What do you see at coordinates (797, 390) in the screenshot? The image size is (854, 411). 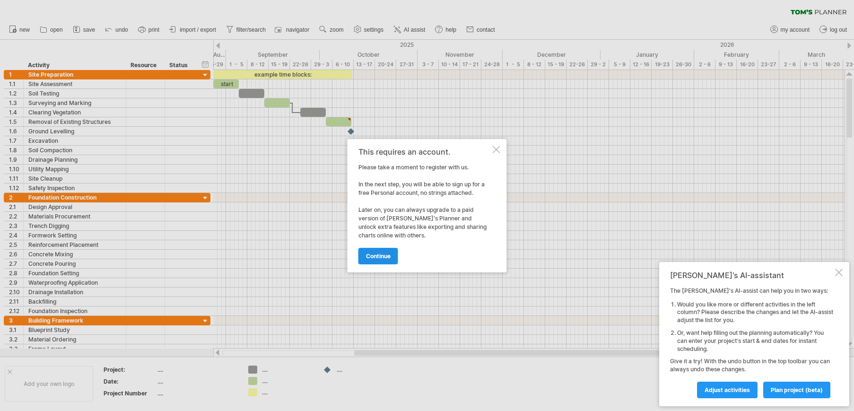 I see `span: plan project (beta)` at bounding box center [797, 390].